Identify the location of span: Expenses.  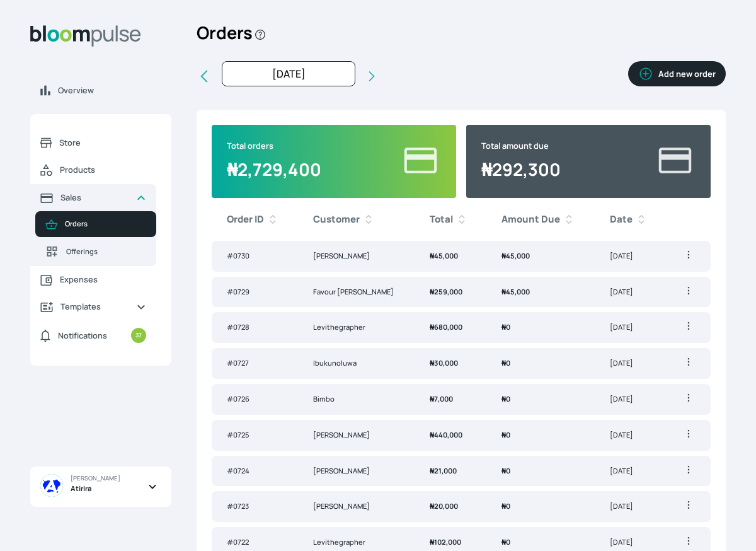
(103, 279).